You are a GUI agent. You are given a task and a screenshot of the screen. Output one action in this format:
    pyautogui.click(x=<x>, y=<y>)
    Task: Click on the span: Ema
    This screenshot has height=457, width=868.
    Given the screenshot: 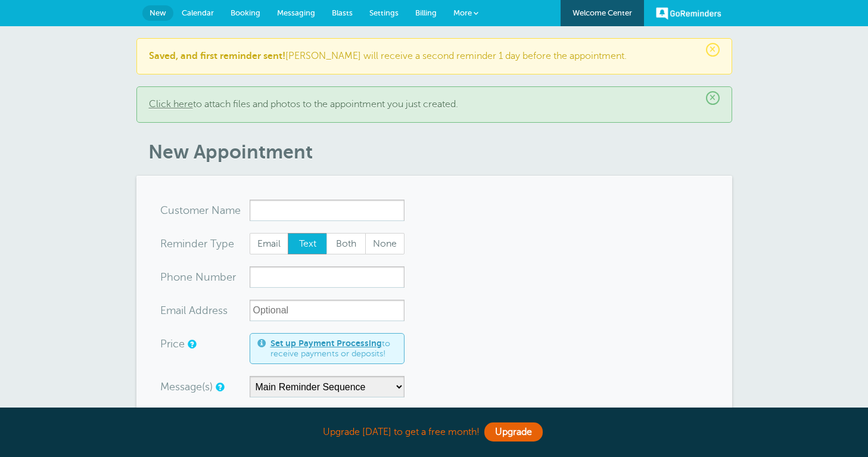 What is the action you would take?
    pyautogui.click(x=171, y=310)
    